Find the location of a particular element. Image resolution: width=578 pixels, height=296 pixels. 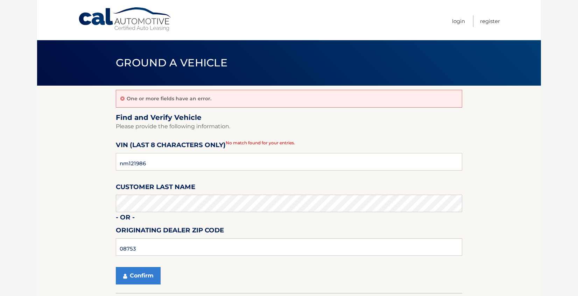

p: One or more fields have an error. is located at coordinates (169, 99).